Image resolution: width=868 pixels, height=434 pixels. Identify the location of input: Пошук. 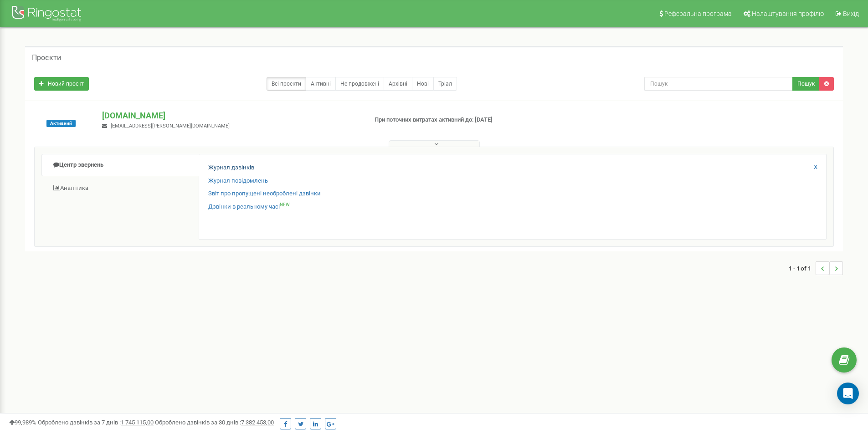
(719, 84).